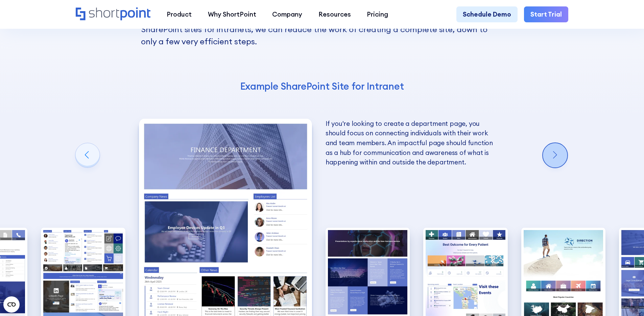  I want to click on a: Schedule Demo, so click(487, 14).